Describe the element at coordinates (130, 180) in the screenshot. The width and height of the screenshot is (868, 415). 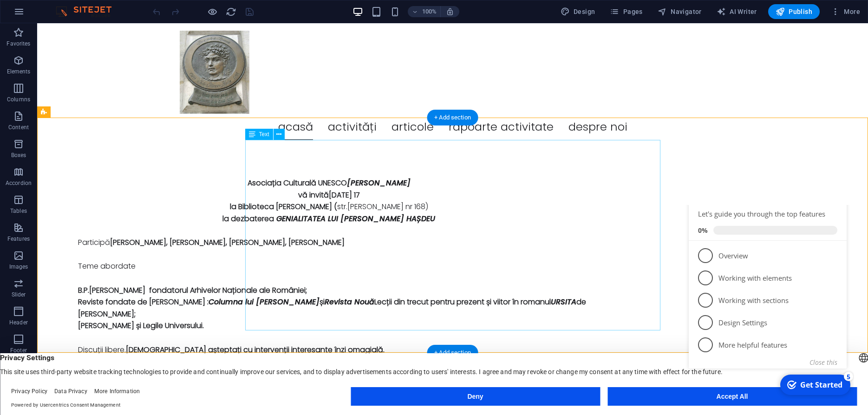
I see `div: Get Started 5 items remaining, 0% complete` at that location.